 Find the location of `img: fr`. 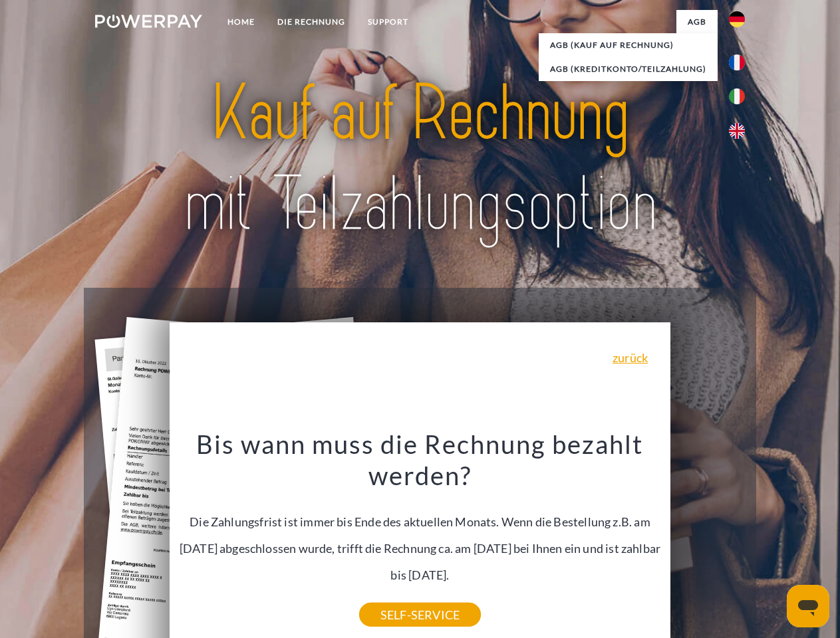

img: fr is located at coordinates (737, 62).